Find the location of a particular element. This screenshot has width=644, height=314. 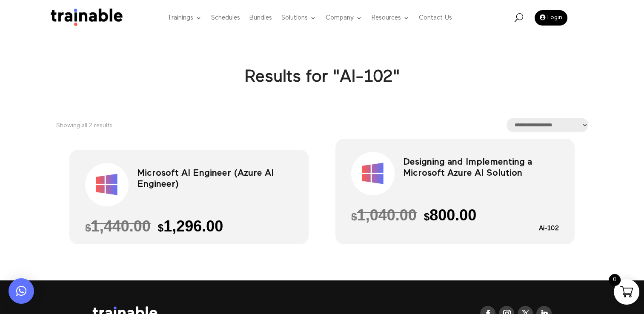

a: Schedules is located at coordinates (226, 18).